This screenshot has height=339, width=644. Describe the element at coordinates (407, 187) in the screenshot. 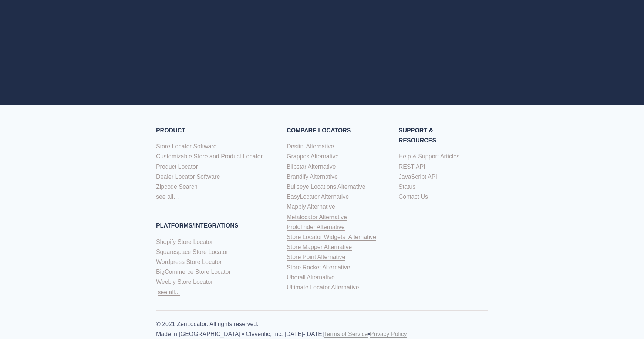

I see `a: Status` at that location.